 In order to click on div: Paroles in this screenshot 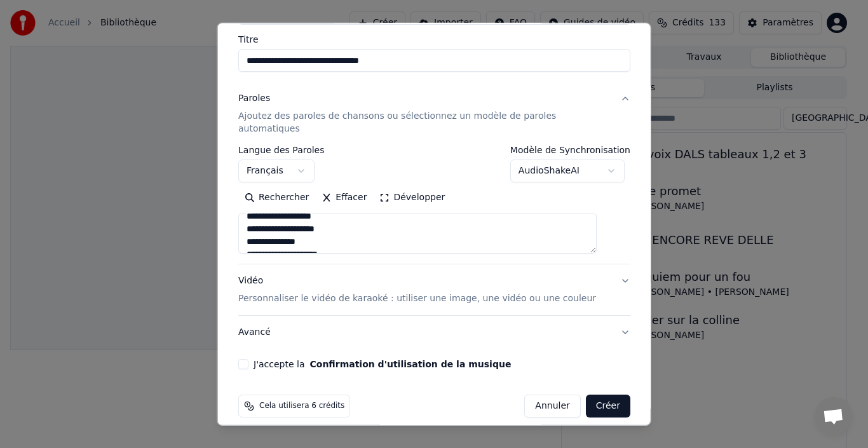, I will do `click(254, 99)`.